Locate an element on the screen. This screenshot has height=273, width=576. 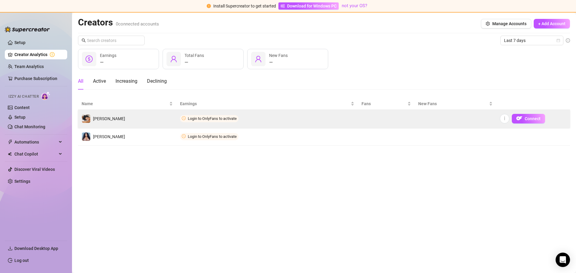
a: Purchase Subscription is located at coordinates (38, 79).